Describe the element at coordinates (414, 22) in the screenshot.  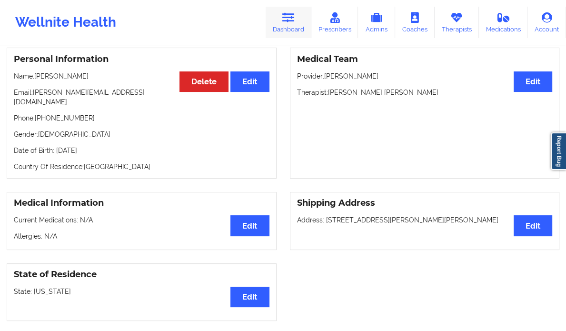
I see `a: Coaches` at that location.